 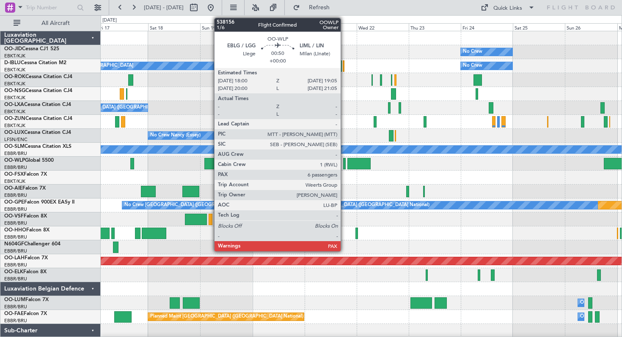 What do you see at coordinates (27, 230) in the screenshot?
I see `a: OO-HHOFalcon 8X` at bounding box center [27, 230].